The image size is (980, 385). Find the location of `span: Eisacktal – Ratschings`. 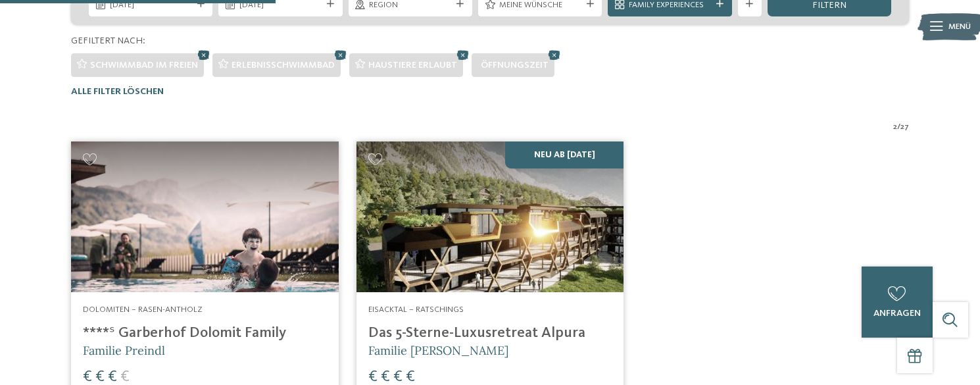

span: Eisacktal – Ratschings is located at coordinates (415, 310).